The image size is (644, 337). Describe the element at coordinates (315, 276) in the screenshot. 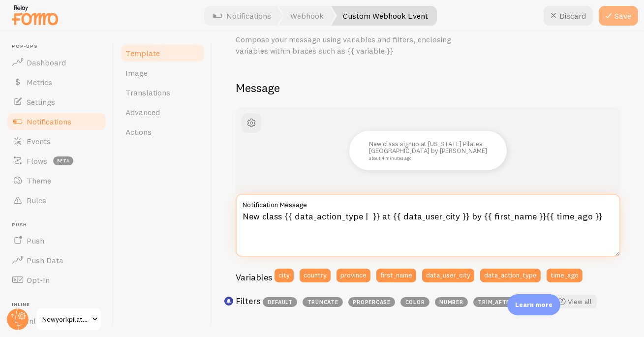

I see `button: country` at that location.